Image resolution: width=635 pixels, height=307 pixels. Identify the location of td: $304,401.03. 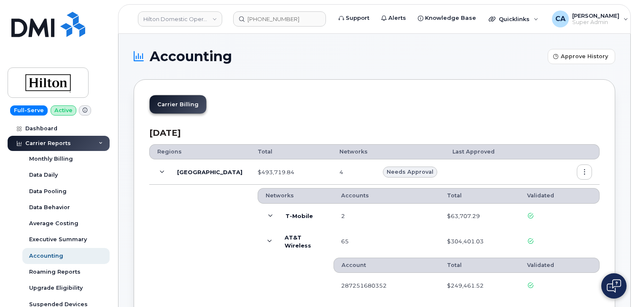
(479, 241).